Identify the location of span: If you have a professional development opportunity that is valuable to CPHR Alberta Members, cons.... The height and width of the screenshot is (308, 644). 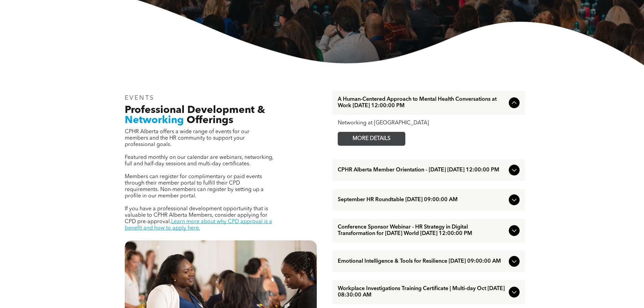
(197, 216).